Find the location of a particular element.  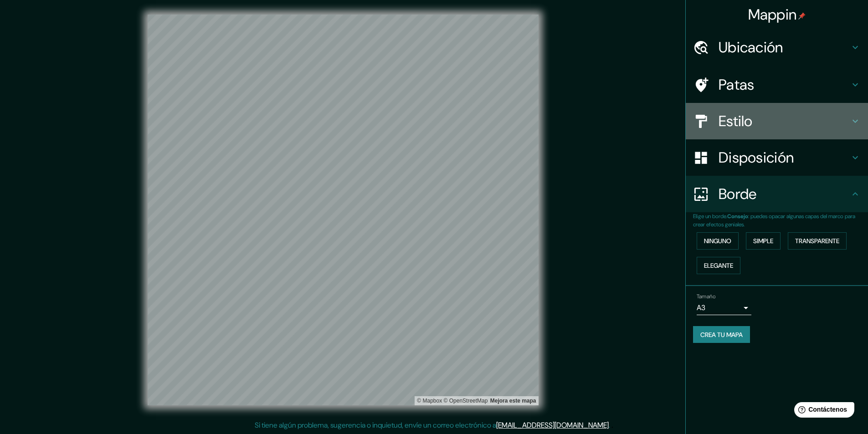

canvas: Mapa is located at coordinates (343, 210).